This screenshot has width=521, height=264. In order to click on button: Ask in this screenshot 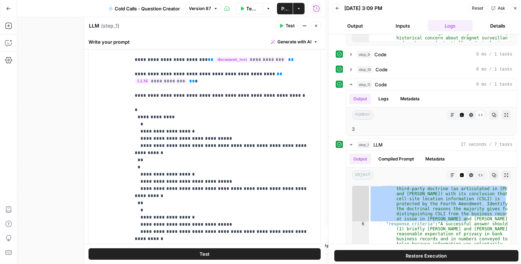, I will do `click(498, 8)`.